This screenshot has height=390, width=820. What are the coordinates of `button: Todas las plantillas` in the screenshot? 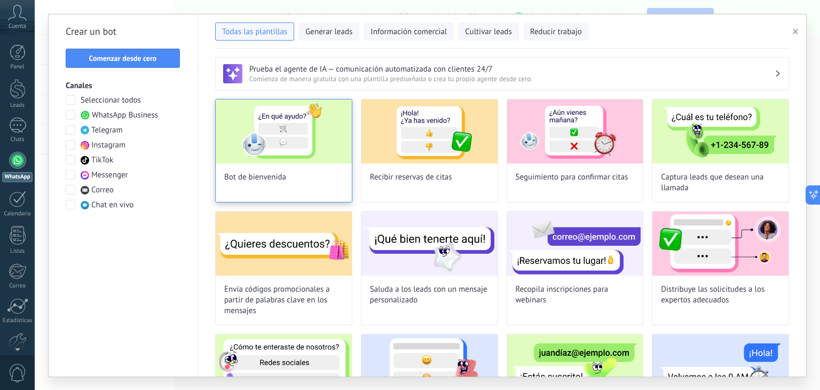 It's located at (255, 32).